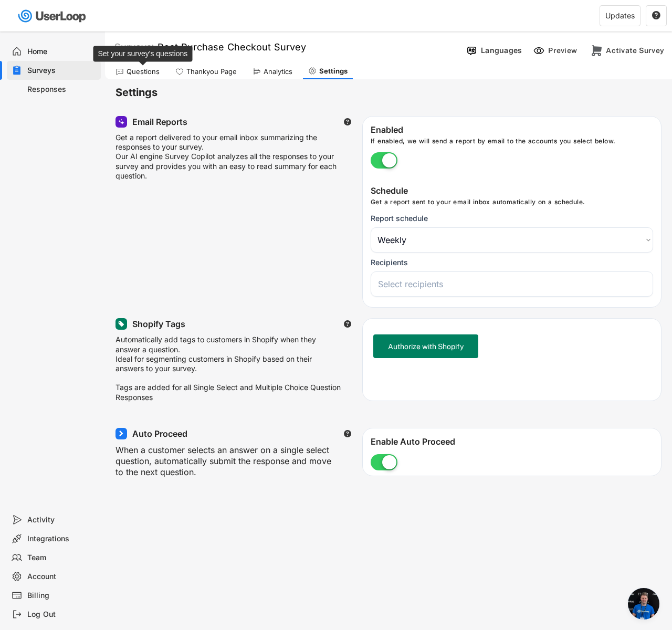 This screenshot has height=630, width=672. What do you see at coordinates (501, 51) in the screenshot?
I see `div: Languages` at bounding box center [501, 51].